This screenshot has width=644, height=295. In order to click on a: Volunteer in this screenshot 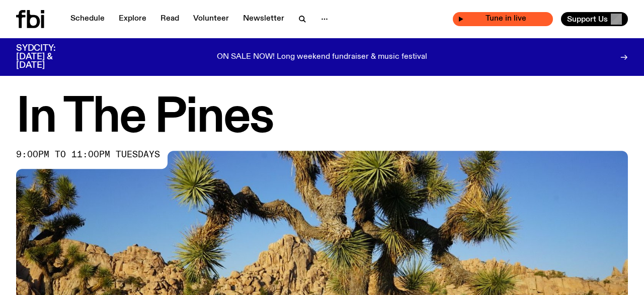, I will do `click(211, 19)`.